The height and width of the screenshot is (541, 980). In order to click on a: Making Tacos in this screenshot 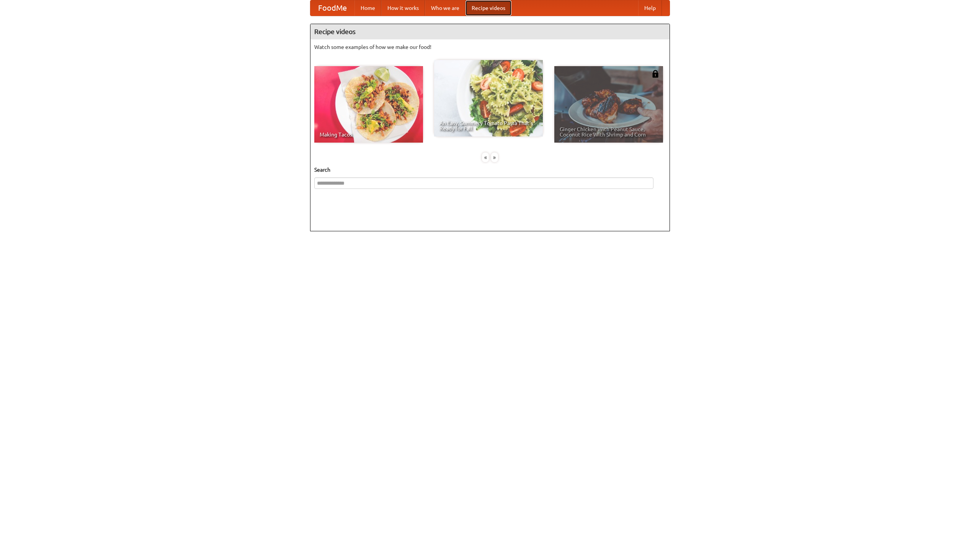, I will do `click(369, 104)`.